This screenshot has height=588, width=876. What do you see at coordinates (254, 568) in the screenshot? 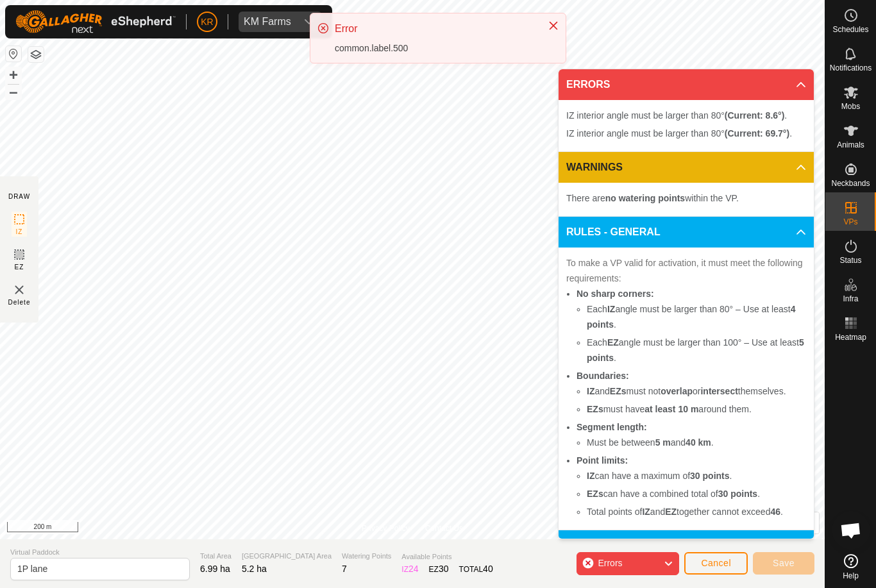
I see `span: 5.2 ha` at bounding box center [254, 568].